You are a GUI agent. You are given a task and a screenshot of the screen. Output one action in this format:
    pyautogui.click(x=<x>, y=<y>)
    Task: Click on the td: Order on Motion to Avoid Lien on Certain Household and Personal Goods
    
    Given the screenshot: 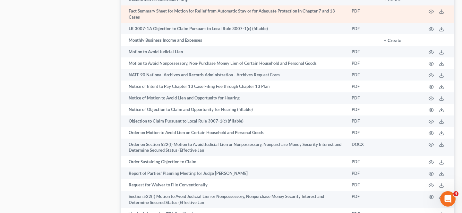 What is the action you would take?
    pyautogui.click(x=233, y=133)
    